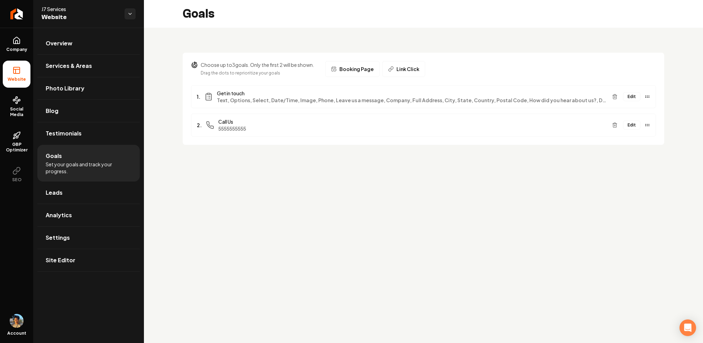 The height and width of the screenshot is (343, 703). Describe the element at coordinates (356, 69) in the screenshot. I see `span: Booking Page` at that location.